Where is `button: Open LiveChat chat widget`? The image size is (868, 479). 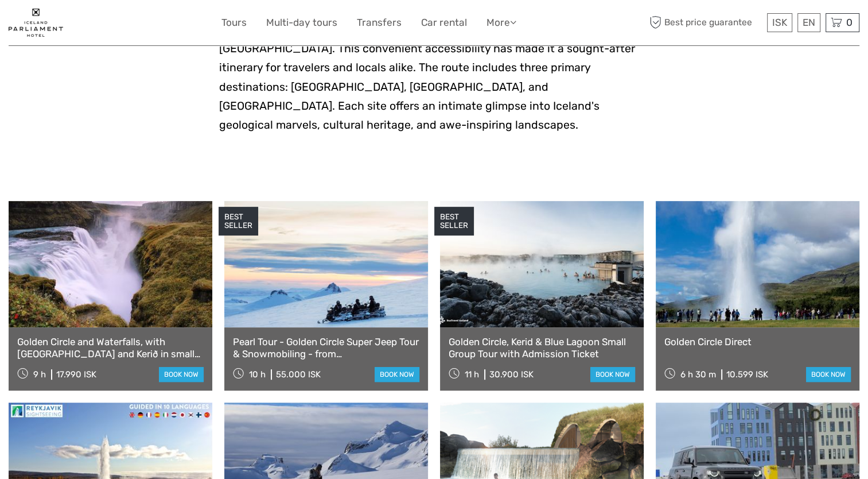
button: Open LiveChat chat widget is located at coordinates (139, 25).